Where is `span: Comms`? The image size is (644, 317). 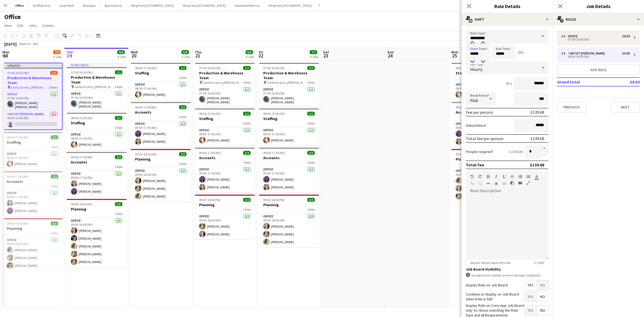 span: Comms is located at coordinates (48, 25).